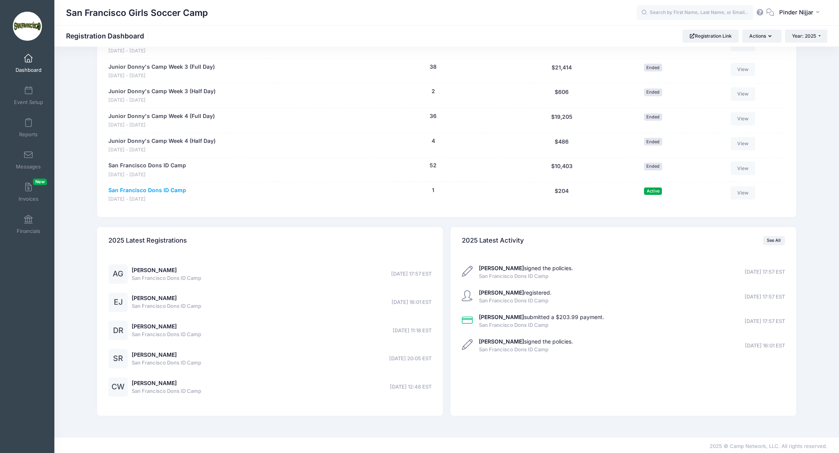 Image resolution: width=839 pixels, height=453 pixels. What do you see at coordinates (433, 91) in the screenshot?
I see `button: 2` at bounding box center [433, 91].